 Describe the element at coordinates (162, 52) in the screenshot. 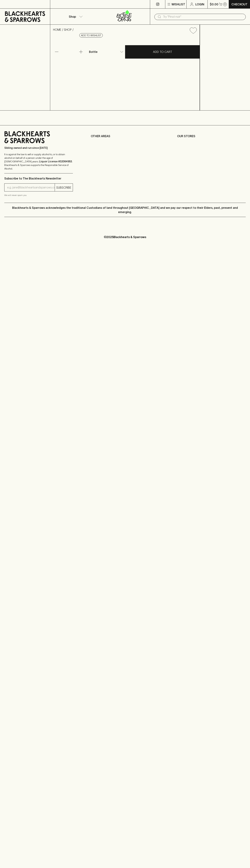

I see `p: ADD TO CART` at that location.